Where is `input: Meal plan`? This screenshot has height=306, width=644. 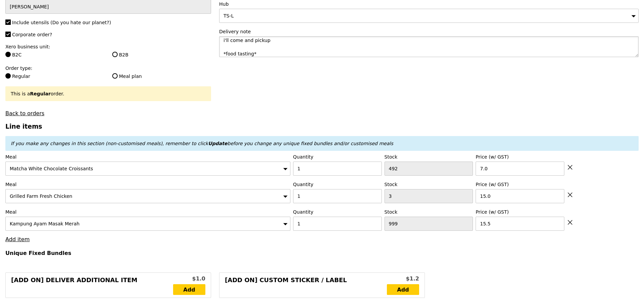 input: Meal plan is located at coordinates (115, 76).